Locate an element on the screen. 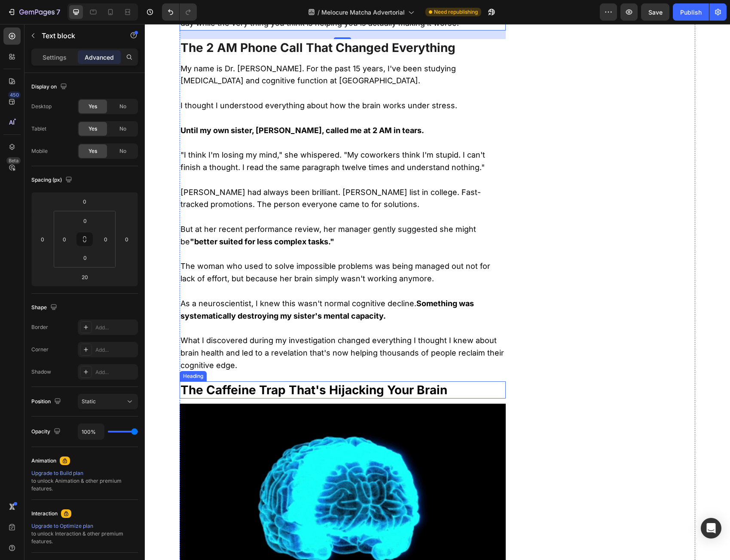  button: Save is located at coordinates (655, 12).